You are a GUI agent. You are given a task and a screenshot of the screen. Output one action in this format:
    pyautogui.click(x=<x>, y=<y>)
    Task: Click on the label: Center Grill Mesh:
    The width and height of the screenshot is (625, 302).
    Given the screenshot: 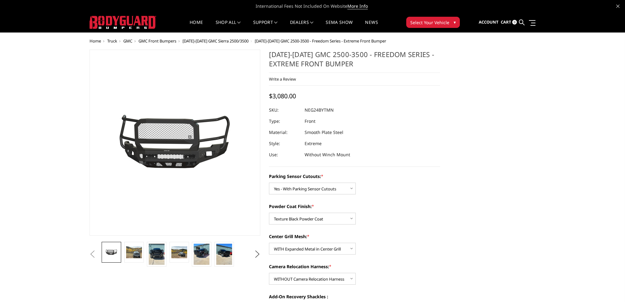 What is the action you would take?
    pyautogui.click(x=354, y=236)
    